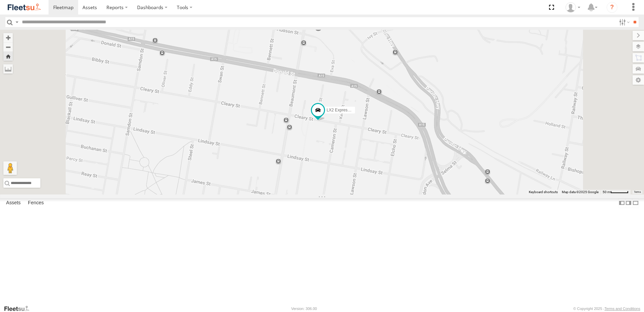 The height and width of the screenshot is (312, 644). What do you see at coordinates (623, 308) in the screenshot?
I see `a: Terms and Conditions` at bounding box center [623, 308].